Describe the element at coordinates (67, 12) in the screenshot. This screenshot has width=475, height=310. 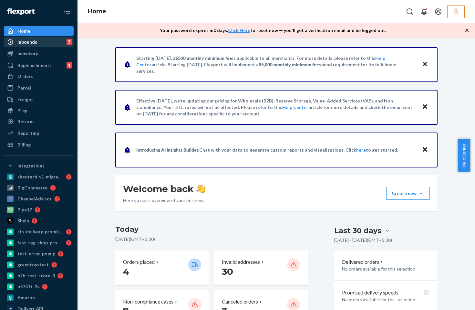
I see `button: Close Navigation` at that location.